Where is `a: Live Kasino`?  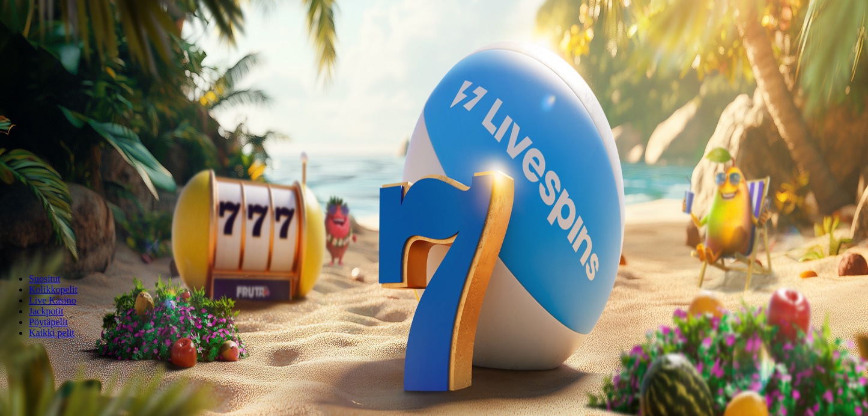
a: Live Kasino is located at coordinates (52, 299).